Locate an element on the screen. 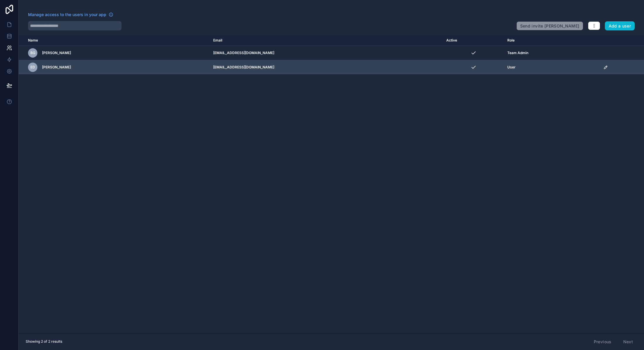 The height and width of the screenshot is (350, 644). th: Name is located at coordinates (114, 40).